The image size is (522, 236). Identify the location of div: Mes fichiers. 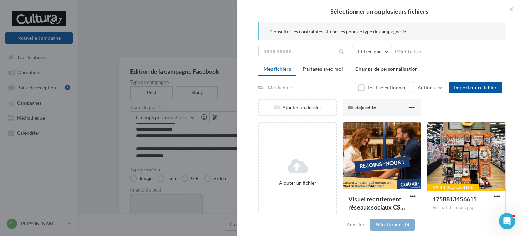
(280, 88).